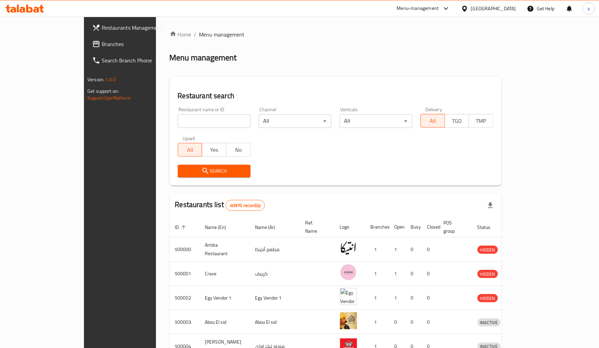 Image resolution: width=599 pixels, height=348 pixels. Describe the element at coordinates (348, 296) in the screenshot. I see `img: Egy Vendor 1` at that location.